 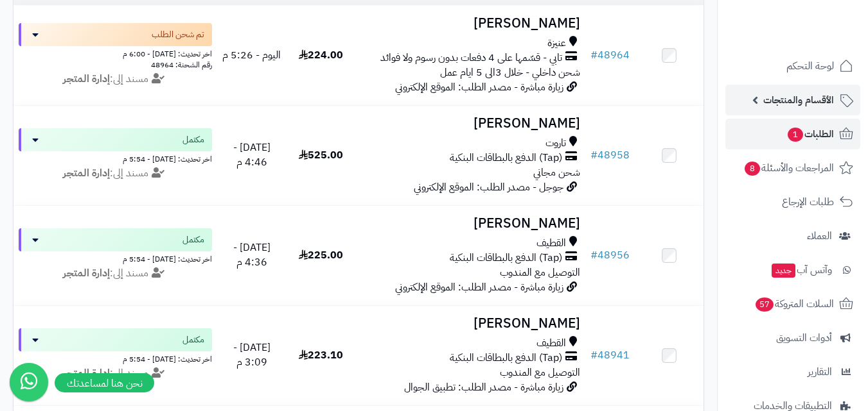 I want to click on span: اليوم - 5:26 م, so click(x=251, y=55).